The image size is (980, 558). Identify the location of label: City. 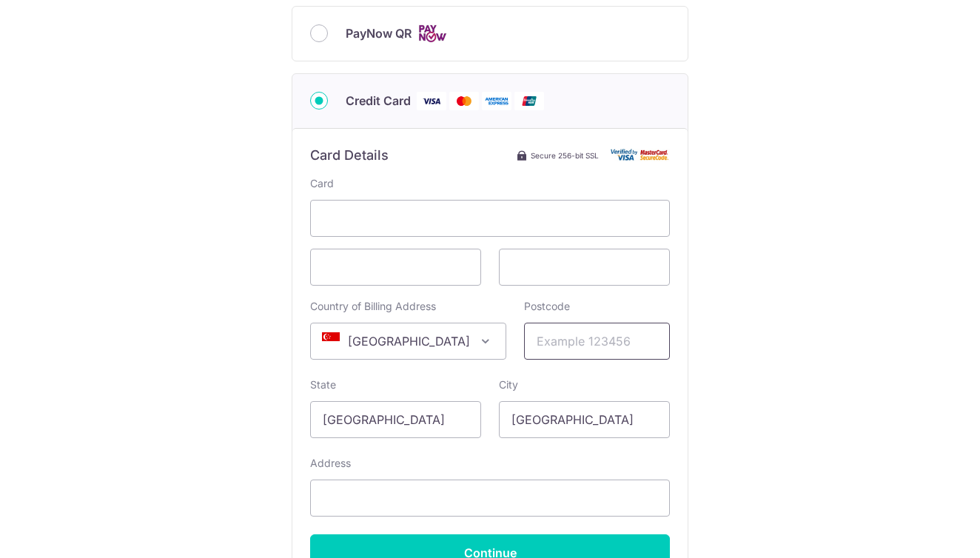
(508, 385).